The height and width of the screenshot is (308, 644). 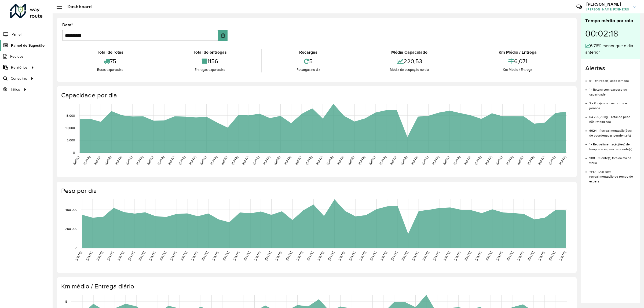 I want to click on div: Total de entregas, so click(x=210, y=53).